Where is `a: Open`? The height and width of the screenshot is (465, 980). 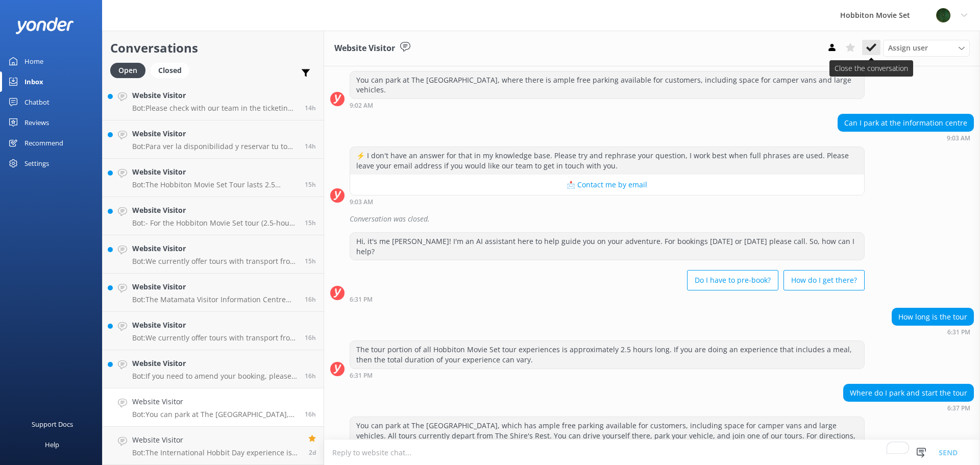 a: Open is located at coordinates (130, 70).